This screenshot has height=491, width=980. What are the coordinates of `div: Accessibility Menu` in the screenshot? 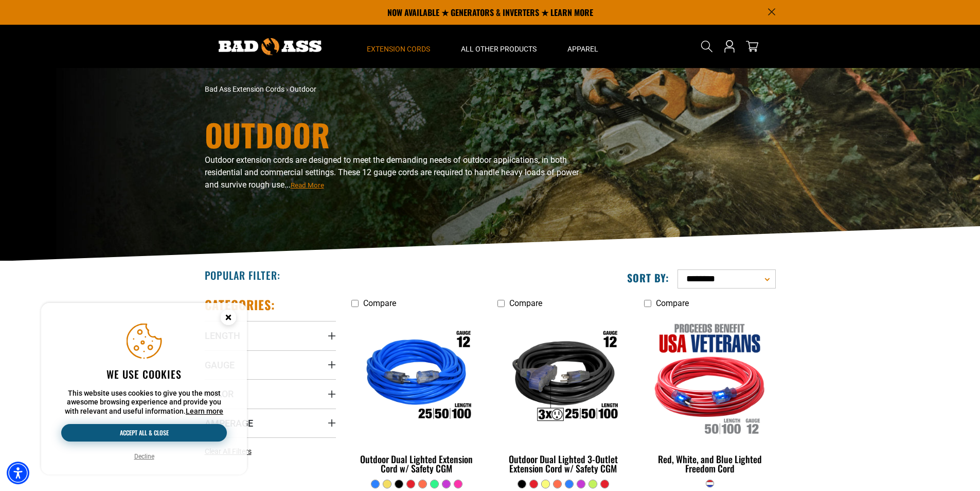 It's located at (18, 472).